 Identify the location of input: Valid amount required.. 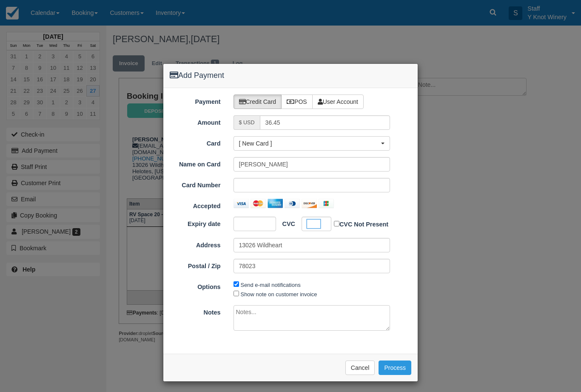
(325, 122).